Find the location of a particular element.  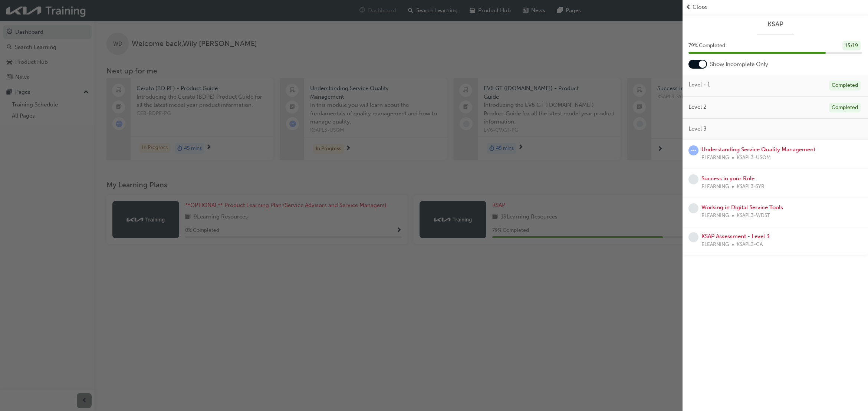

span: Level - 1 is located at coordinates (699, 84).